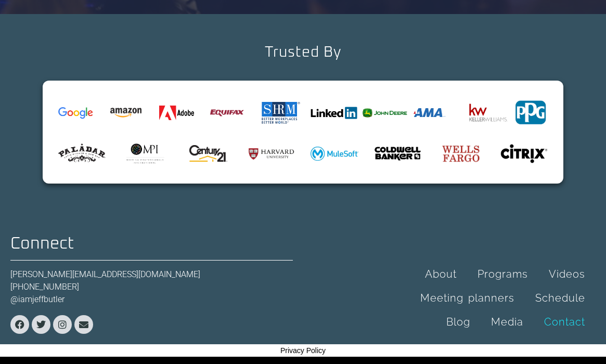 The image size is (606, 364). Describe the element at coordinates (38, 299) in the screenshot. I see `a: @iamjeffbutler` at that location.